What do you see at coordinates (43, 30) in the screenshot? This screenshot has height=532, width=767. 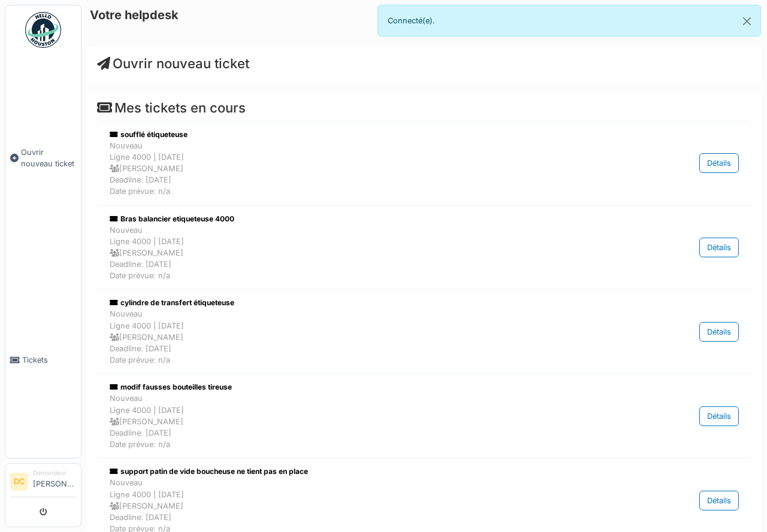 I see `img: Badge_color-CXgf-gQk.svg` at bounding box center [43, 30].